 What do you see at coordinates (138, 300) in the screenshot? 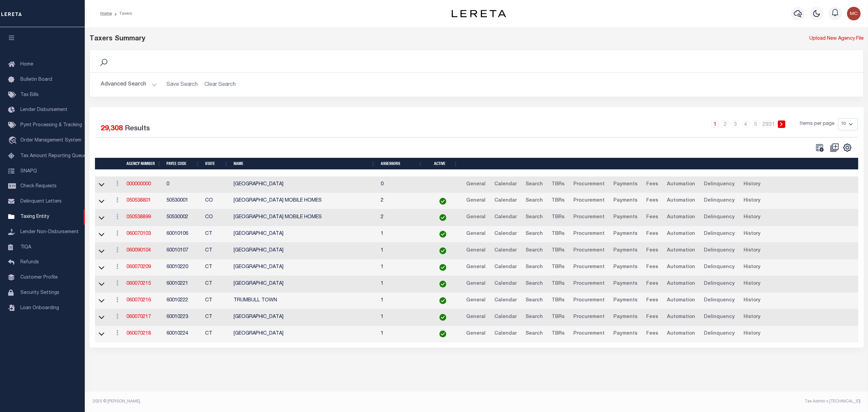
I see `a: 060070216` at bounding box center [138, 300].